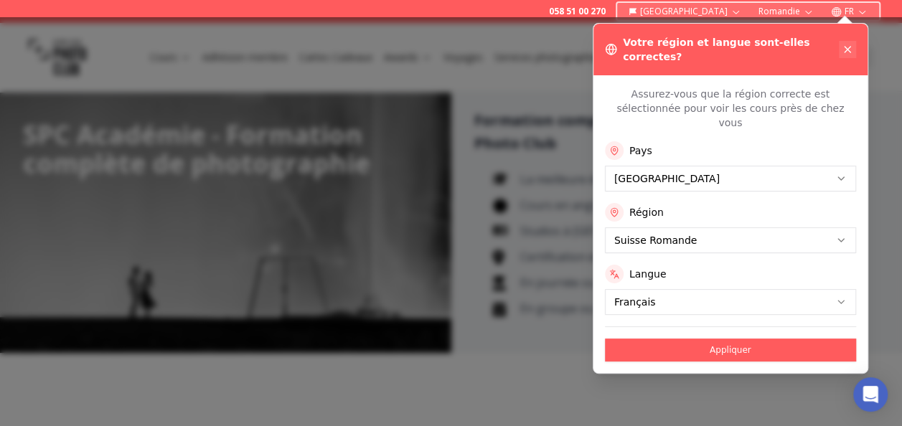 This screenshot has height=426, width=902. What do you see at coordinates (577, 11) in the screenshot?
I see `a: 058 51 00 270` at bounding box center [577, 11].